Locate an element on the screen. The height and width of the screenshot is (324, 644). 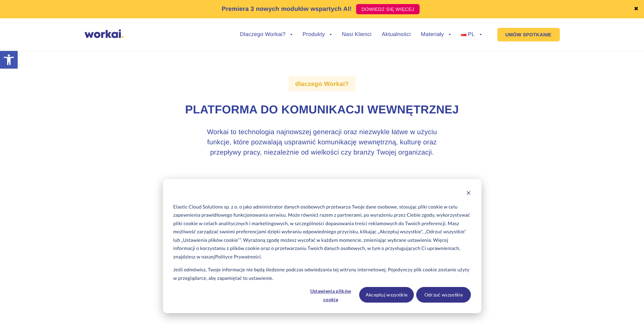
div: Cookie banner is located at coordinates (322, 245).